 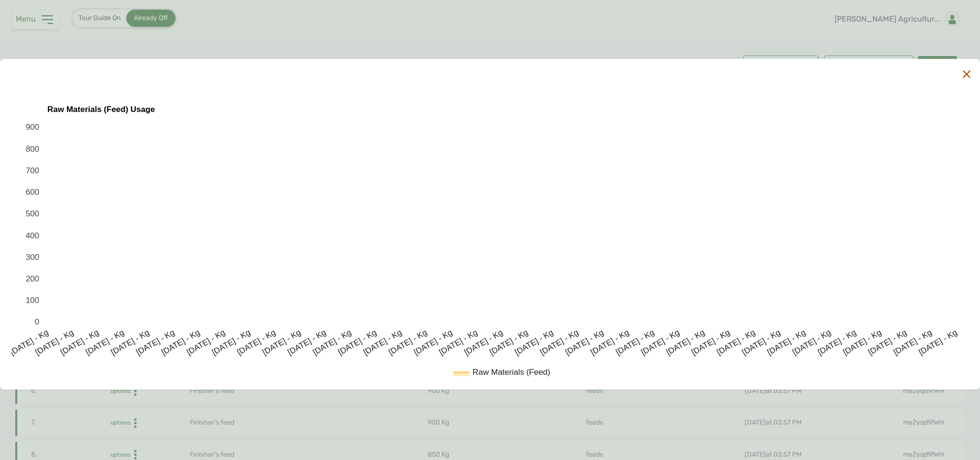 What do you see at coordinates (33, 127) in the screenshot?
I see `text: 900` at bounding box center [33, 127].